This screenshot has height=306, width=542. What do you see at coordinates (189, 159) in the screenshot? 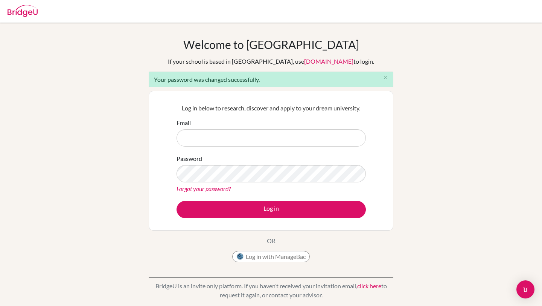
I see `label: Password` at bounding box center [189, 159].